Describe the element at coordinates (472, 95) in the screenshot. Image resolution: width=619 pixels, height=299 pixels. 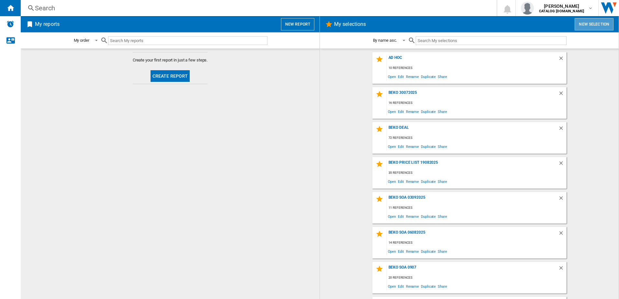
I see `div: Beko 30072025` at that location.